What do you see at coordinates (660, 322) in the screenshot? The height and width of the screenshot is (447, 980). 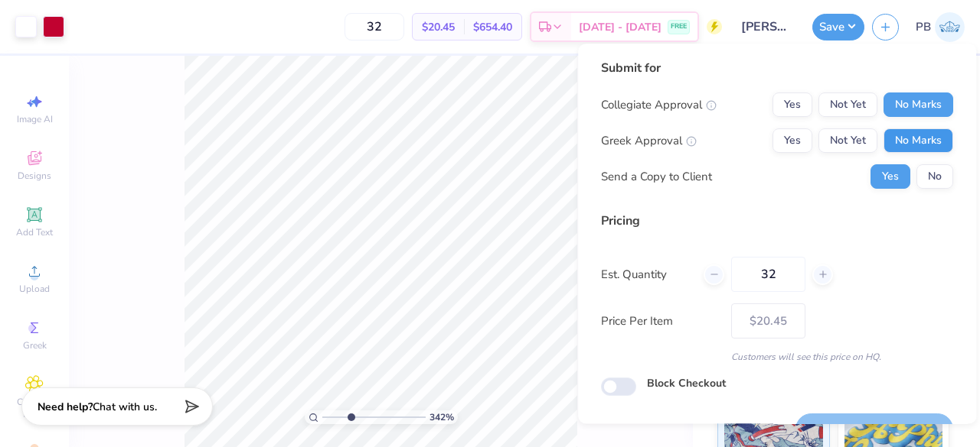 I see `label: Price Per Item` at bounding box center [660, 322].